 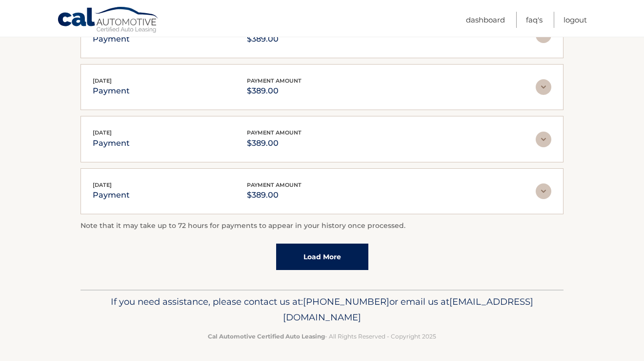 What do you see at coordinates (485, 19) in the screenshot?
I see `a: Dashboard` at bounding box center [485, 19].